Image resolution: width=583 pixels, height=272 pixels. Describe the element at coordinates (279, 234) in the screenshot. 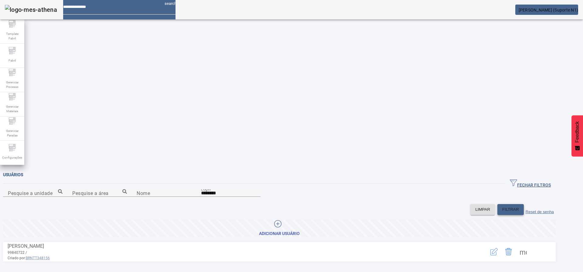

I see `div: Adicionar Usuário` at that location.